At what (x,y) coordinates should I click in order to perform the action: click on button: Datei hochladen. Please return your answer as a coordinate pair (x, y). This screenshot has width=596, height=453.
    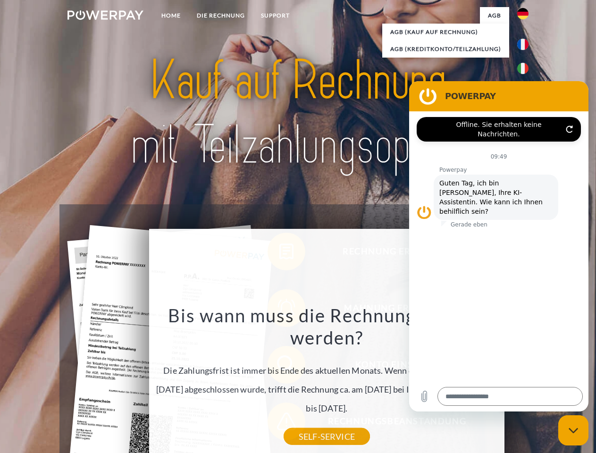
    Looking at the image, I should click on (15, 315).